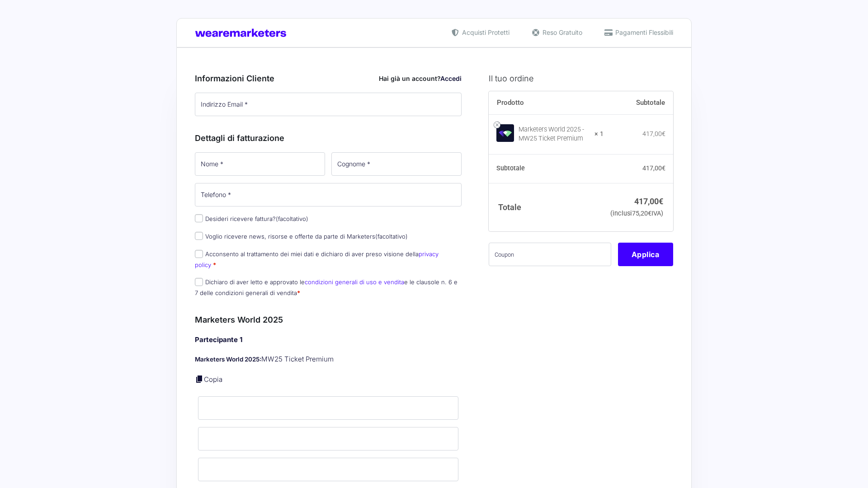  Describe the element at coordinates (554, 135) in the screenshot. I see `div: Marketers World 2025 - MW25 Ticket Premium` at that location.